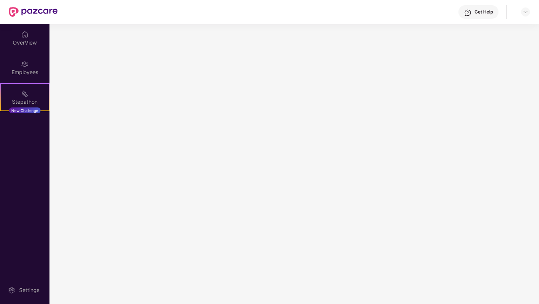 The image size is (539, 304). I want to click on img: svg+xml;base64,PHN2ZyBpZD0iRHJvcGRvd24tMzJ4MzIiIHhtbG5zPSJodHRwOi8vd3d3LnczLm9yZy8yMDAwL3N2ZyIgd2..., so click(526, 12).